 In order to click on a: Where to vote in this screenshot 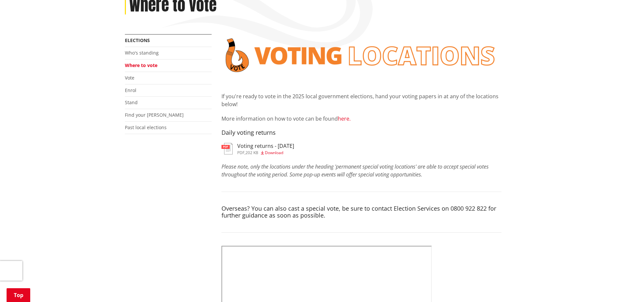, I will do `click(141, 65)`.